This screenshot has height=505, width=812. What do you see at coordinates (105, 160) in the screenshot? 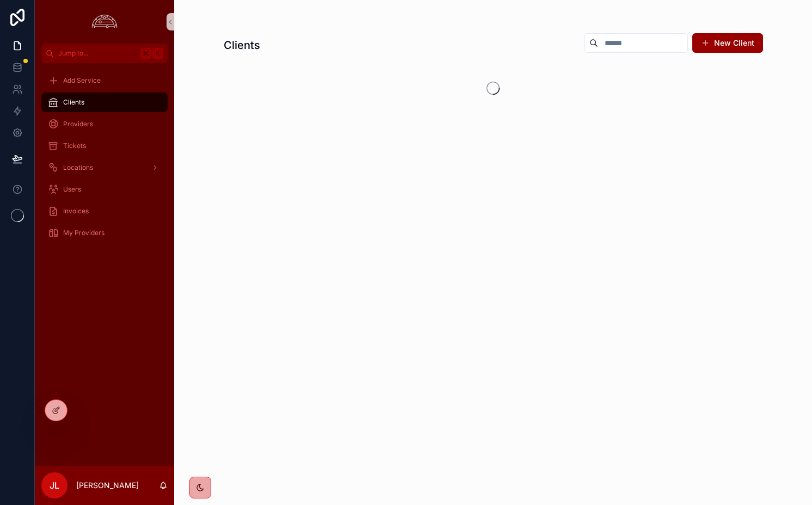
I see `div: scrollable content` at bounding box center [105, 160].